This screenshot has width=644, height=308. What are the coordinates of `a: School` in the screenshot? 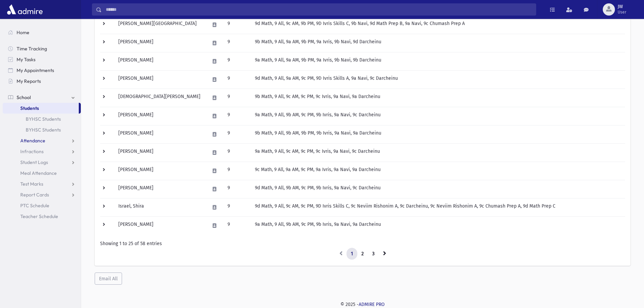 It's located at (42, 98).